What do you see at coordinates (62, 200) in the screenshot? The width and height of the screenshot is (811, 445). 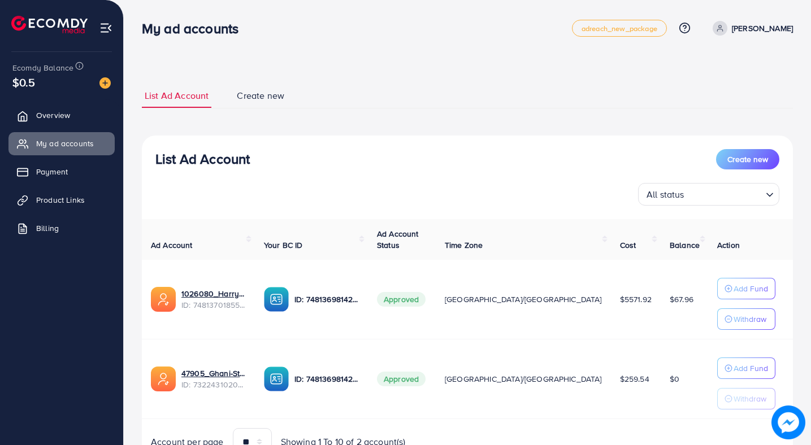 I see `a: Product Links` at bounding box center [62, 200].